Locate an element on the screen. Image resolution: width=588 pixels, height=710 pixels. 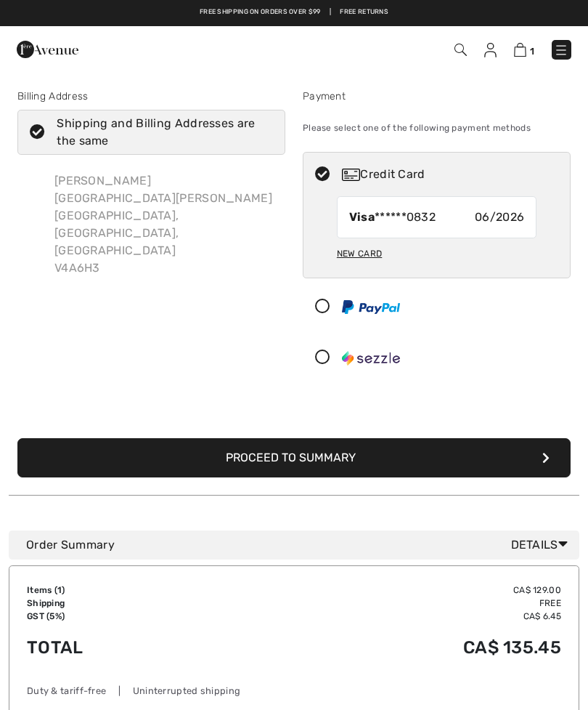
img: My Info is located at coordinates (490, 50).